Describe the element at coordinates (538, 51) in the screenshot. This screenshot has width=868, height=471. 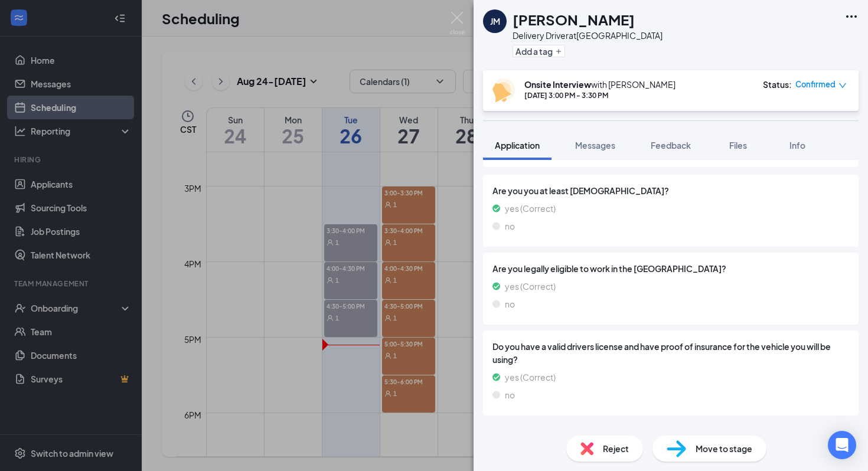
I see `button: PlusAdd a tag` at that location.